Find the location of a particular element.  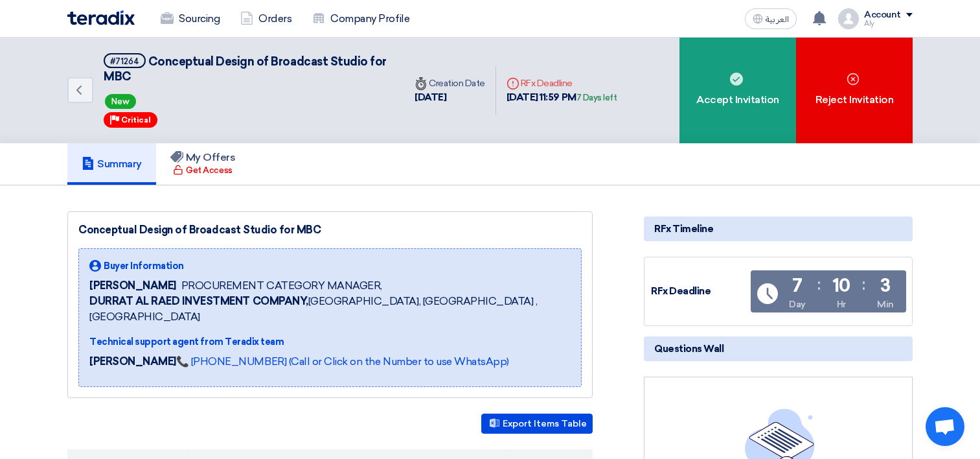

b: DURRAT AL RAED INVESTMENT COMPANY, is located at coordinates (199, 301).